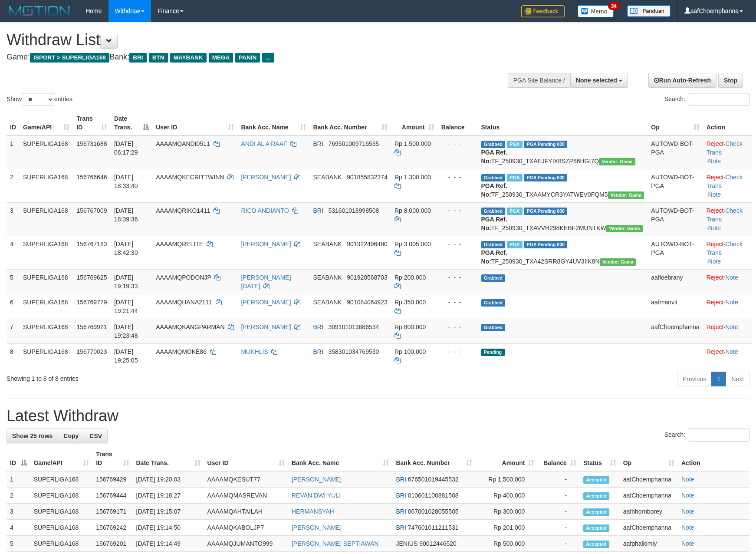  Describe the element at coordinates (563, 152) in the screenshot. I see `td: TF_250930_TXAEJFYIX8SZP86HGI7Q` at that location.